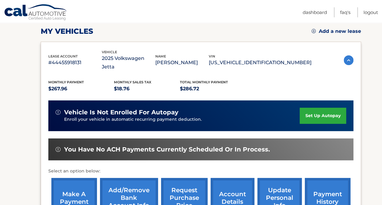  What do you see at coordinates (314, 31) in the screenshot?
I see `img: add.svg` at bounding box center [314, 31].